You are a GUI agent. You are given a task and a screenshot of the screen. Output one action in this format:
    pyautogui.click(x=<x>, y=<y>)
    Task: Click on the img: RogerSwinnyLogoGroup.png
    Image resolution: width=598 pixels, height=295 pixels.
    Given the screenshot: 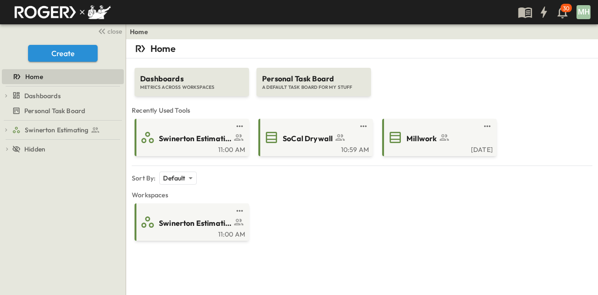 What is the action you would take?
    pyautogui.click(x=61, y=12)
    